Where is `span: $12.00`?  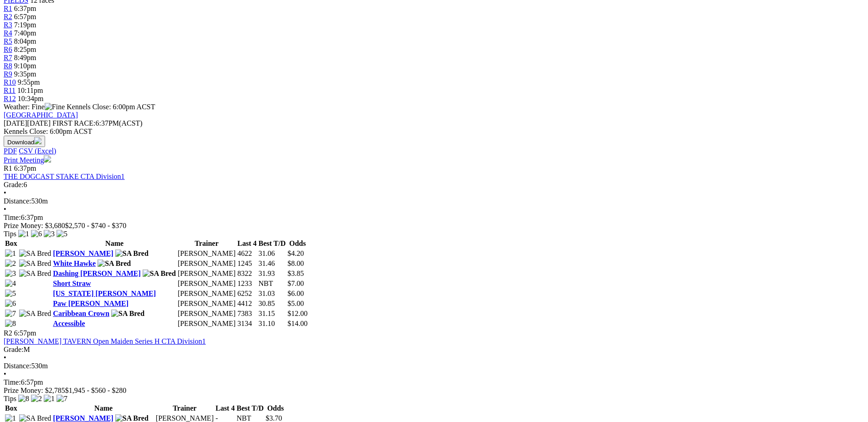 span: $12.00 is located at coordinates (297, 314).